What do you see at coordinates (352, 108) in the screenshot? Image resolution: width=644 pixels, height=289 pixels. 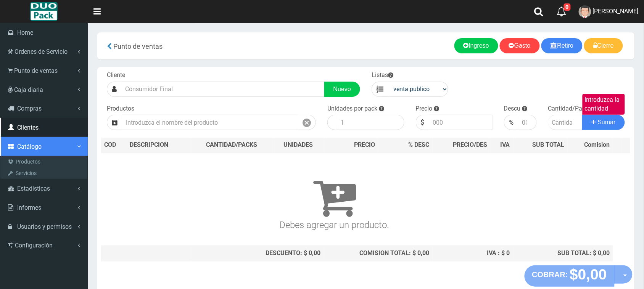 I see `label: Unidades por pack` at bounding box center [352, 108].